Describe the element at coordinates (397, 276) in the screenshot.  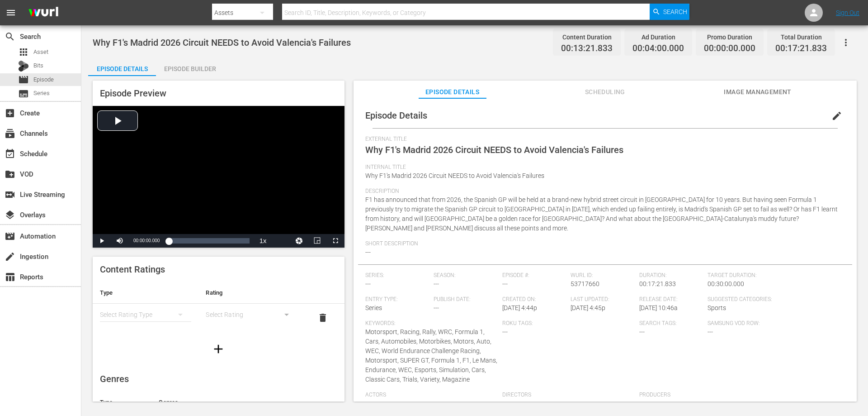
I see `span: Series:` at that location.